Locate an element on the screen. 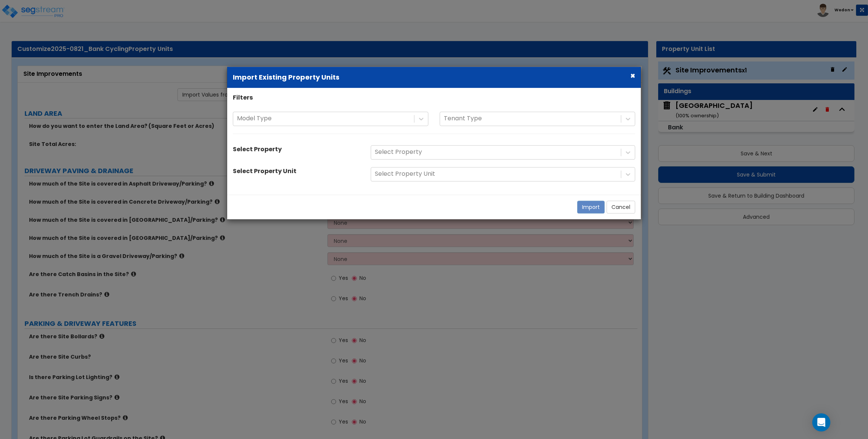 This screenshot has height=439, width=868. label: Select Property Unit is located at coordinates (265, 171).